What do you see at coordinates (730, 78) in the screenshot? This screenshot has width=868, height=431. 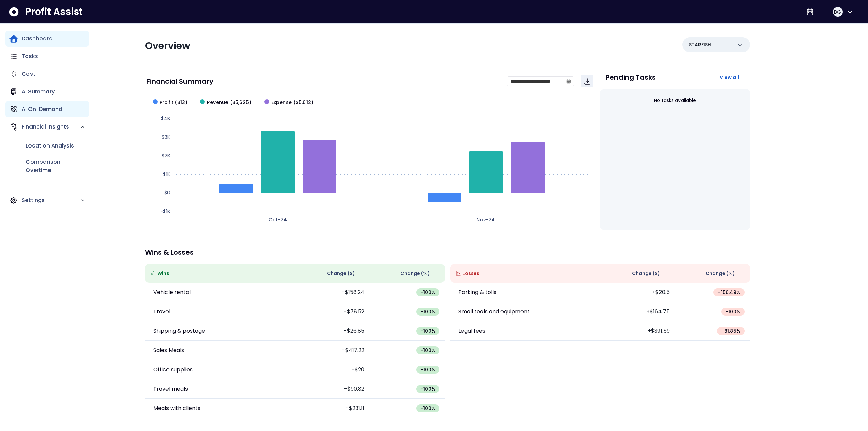 I see `button: View all` at bounding box center [730, 78].